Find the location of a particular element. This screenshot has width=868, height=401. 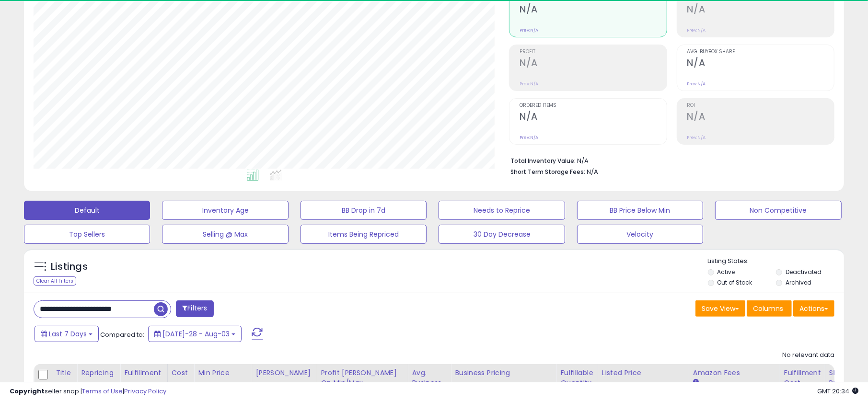

span: Ordered Items is located at coordinates (593, 105).